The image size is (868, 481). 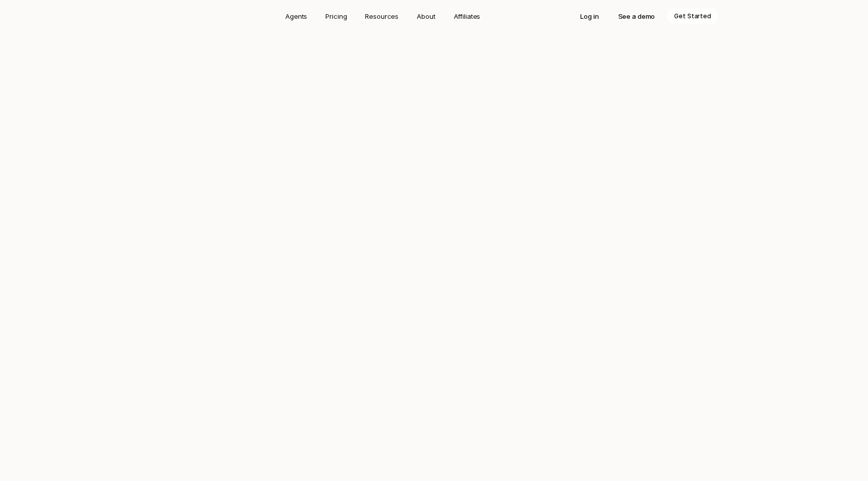 I want to click on p: Agents, so click(x=296, y=16).